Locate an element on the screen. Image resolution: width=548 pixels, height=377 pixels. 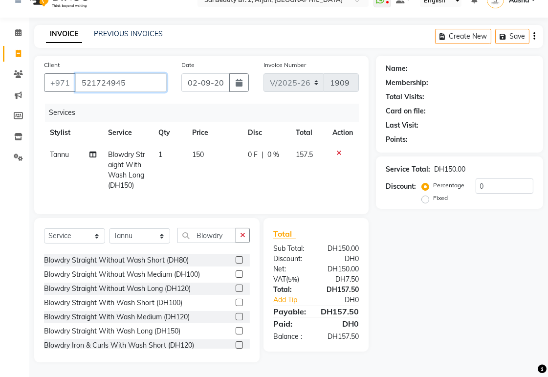
span: 150 is located at coordinates (198, 154).